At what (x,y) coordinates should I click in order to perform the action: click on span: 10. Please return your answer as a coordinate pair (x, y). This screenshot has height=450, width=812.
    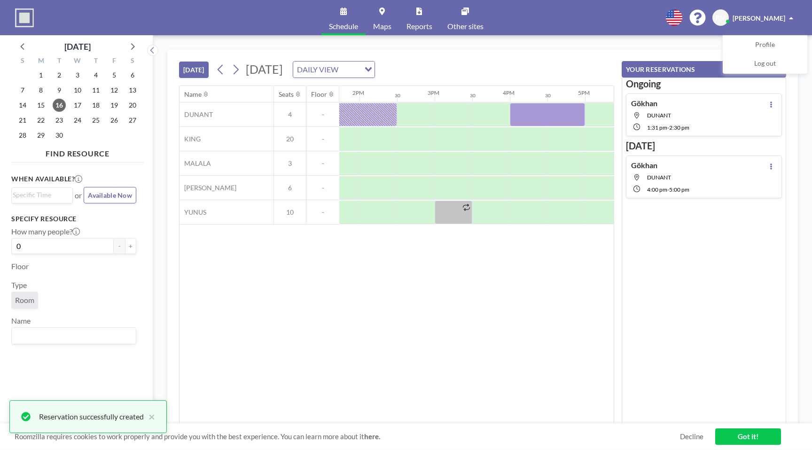
    Looking at the image, I should click on (290, 212).